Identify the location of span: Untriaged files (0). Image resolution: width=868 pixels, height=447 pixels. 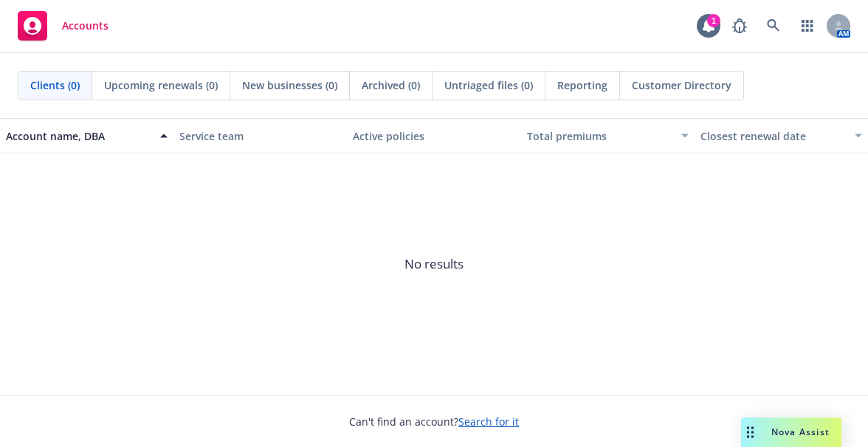
(489, 85).